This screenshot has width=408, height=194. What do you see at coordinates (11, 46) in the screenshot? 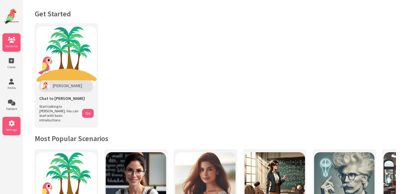
I see `span: Scenarios` at bounding box center [11, 46].